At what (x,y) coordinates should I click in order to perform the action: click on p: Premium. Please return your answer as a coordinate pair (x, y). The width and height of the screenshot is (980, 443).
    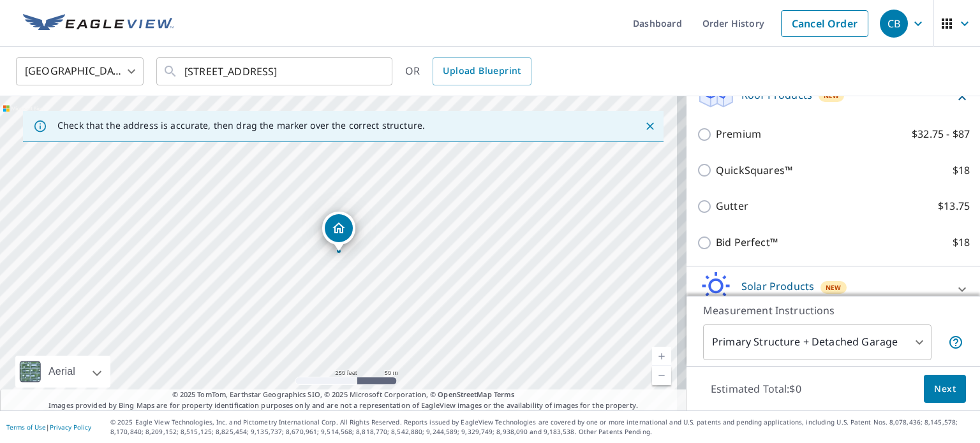
    Looking at the image, I should click on (739, 134).